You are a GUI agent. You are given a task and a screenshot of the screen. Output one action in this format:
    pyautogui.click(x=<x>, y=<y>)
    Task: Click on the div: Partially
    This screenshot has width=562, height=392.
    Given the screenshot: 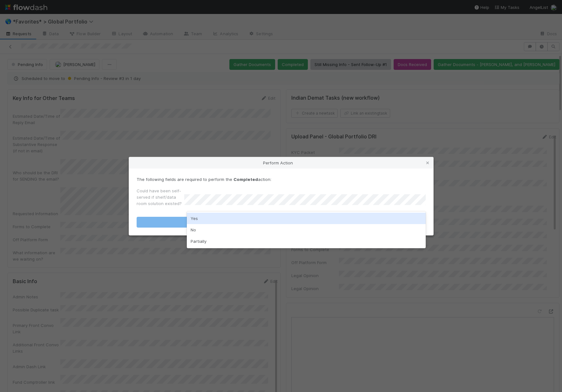 What is the action you would take?
    pyautogui.click(x=306, y=241)
    